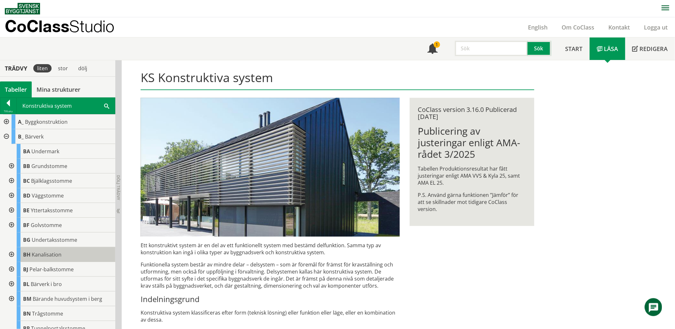  What do you see at coordinates (63, 68) in the screenshot?
I see `div: stor` at bounding box center [63, 68].